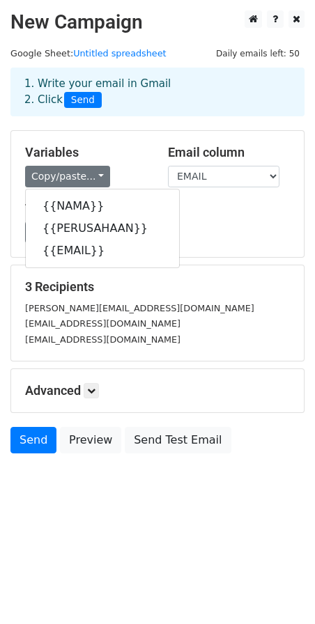 The height and width of the screenshot is (624, 315). Describe the element at coordinates (102, 251) in the screenshot. I see `a: {{EMAIL}}` at that location.